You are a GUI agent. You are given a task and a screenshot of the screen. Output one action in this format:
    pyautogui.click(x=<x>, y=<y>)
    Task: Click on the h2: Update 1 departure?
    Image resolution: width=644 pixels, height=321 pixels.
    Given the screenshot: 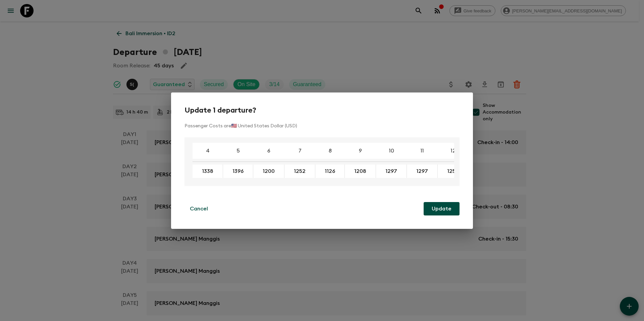 What is the action you would take?
    pyautogui.click(x=322, y=111)
    